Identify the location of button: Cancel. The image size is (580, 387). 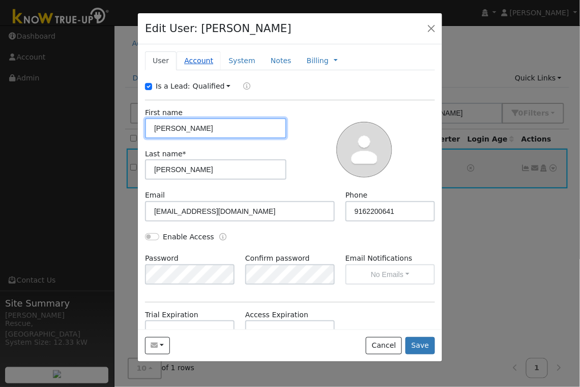
(384, 346).